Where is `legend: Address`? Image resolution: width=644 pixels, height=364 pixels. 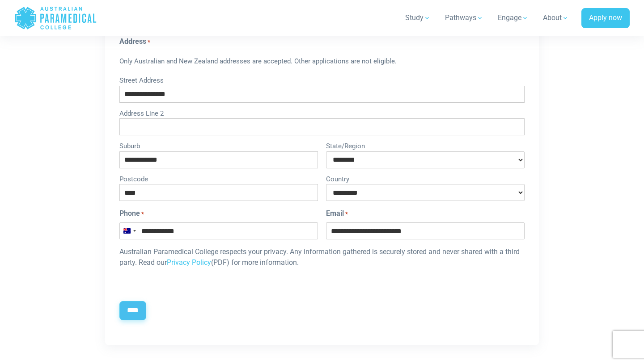
legend: Address is located at coordinates (322, 42).